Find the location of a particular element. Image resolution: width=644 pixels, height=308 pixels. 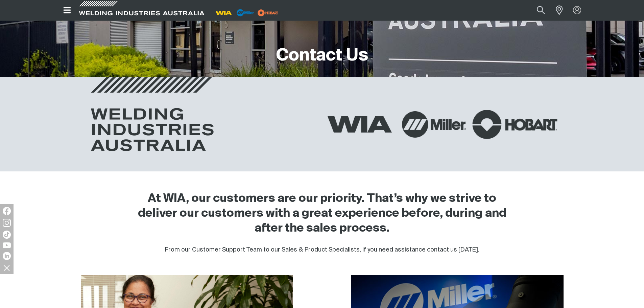

img: LinkedIn is located at coordinates (7, 256).